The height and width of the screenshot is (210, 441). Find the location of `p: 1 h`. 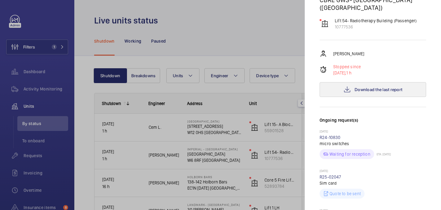

p: 1 h is located at coordinates (347, 73).